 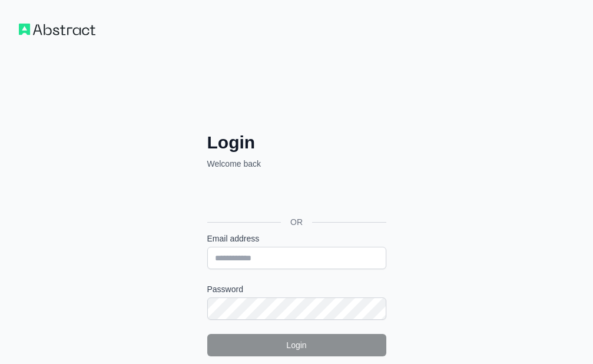 I want to click on label: Password, so click(x=297, y=289).